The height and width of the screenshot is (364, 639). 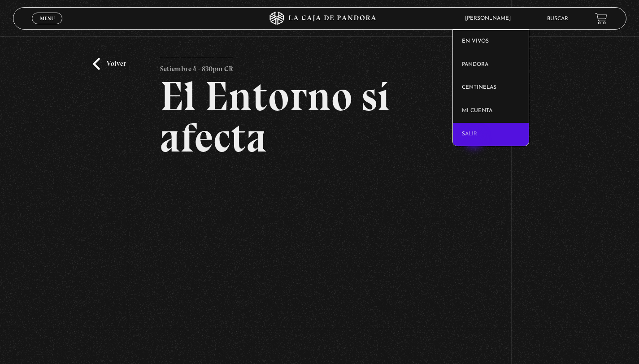 I want to click on a: Pandora, so click(x=490, y=65).